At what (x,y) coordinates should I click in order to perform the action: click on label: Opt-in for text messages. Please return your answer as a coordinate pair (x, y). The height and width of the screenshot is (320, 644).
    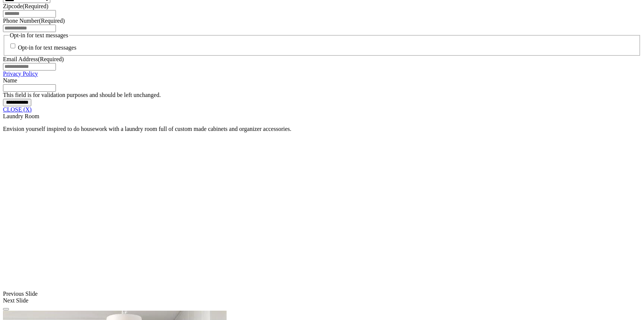
    Looking at the image, I should click on (47, 48).